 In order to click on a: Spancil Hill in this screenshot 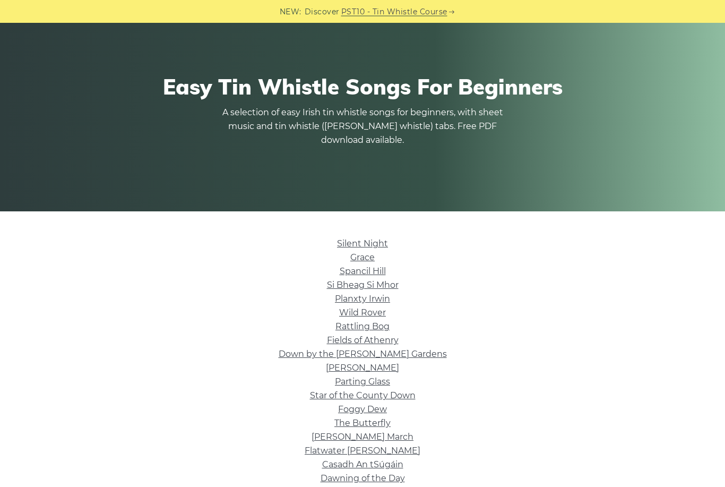, I will do `click(363, 271)`.